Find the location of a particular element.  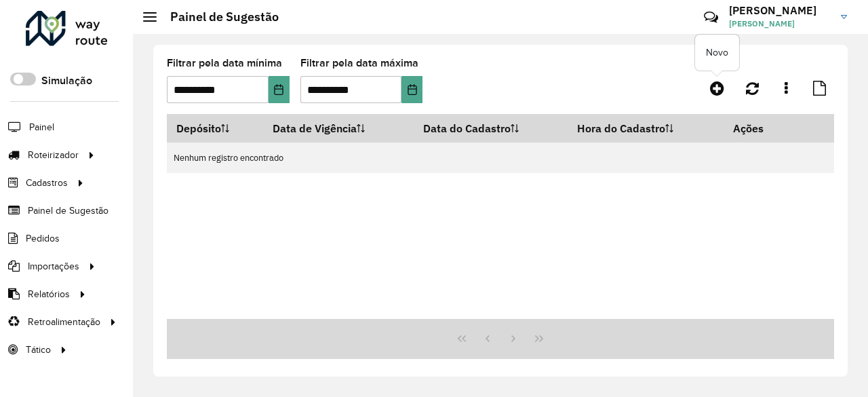

label: Simulação is located at coordinates (66, 81).